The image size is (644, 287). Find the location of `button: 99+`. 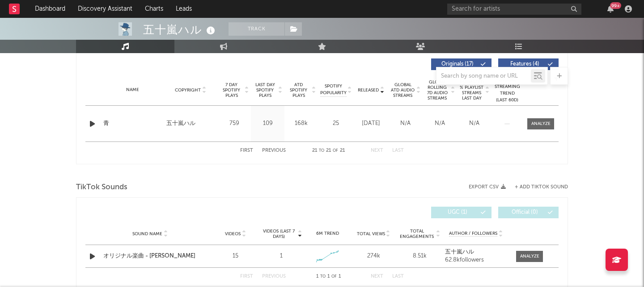

button: 99+ is located at coordinates (611, 9).